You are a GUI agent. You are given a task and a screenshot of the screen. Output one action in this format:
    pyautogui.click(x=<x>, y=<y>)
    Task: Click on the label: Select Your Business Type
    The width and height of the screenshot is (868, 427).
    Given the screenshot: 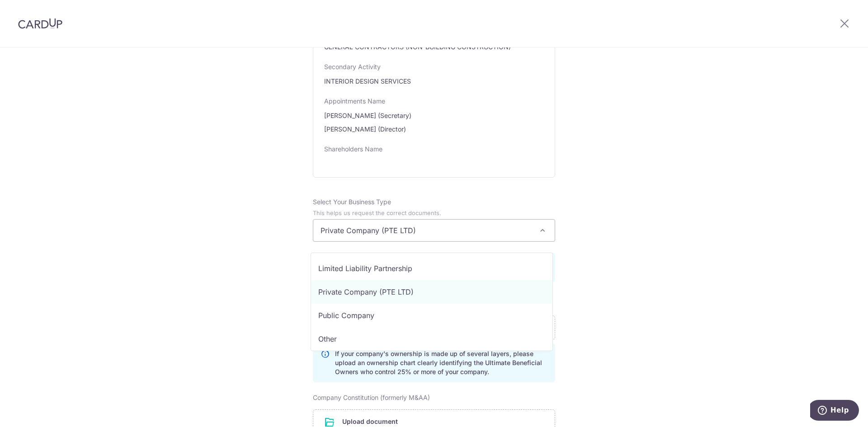 What is the action you would take?
    pyautogui.click(x=352, y=202)
    